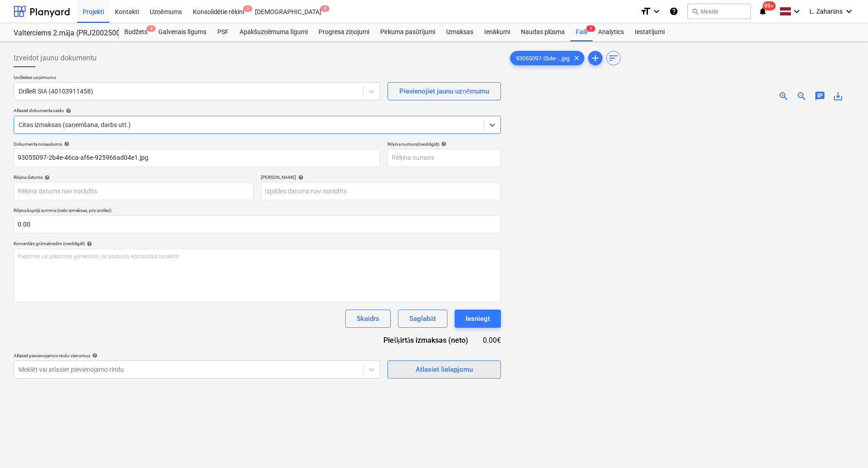  Describe the element at coordinates (55, 58) in the screenshot. I see `span: Izveidot jaunu dokumentu` at that location.